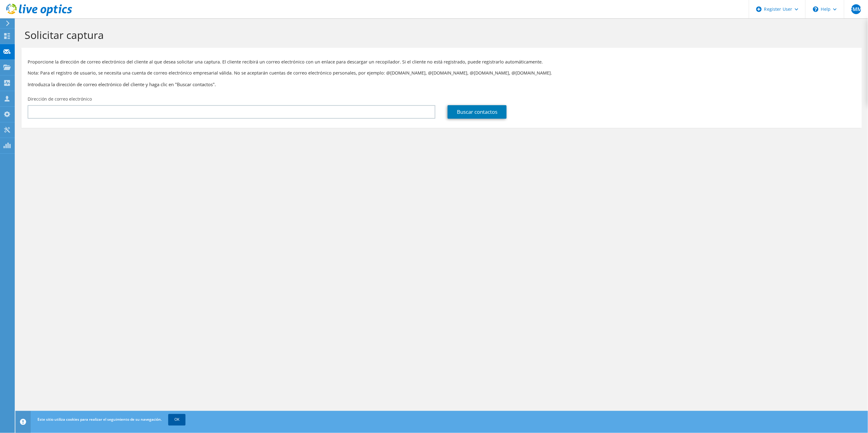  Describe the element at coordinates (99, 419) in the screenshot. I see `span: Este sitio utiliza cookies para realizar el seguimiento de su navegación.` at that location.